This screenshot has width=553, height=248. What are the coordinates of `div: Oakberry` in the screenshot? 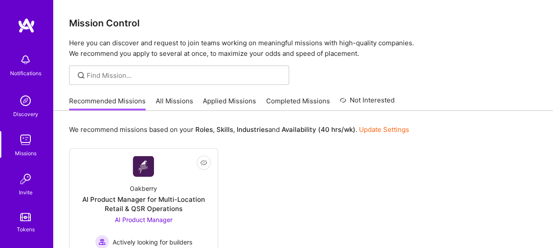 It's located at (143, 188).